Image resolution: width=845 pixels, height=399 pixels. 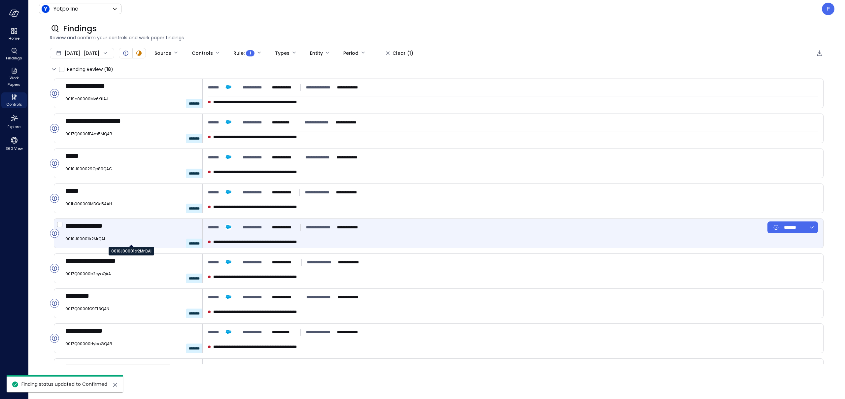 I want to click on div: Home, so click(x=14, y=34).